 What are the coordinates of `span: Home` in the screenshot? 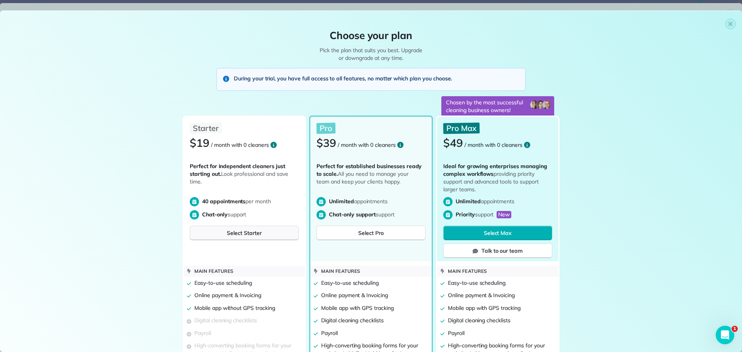 It's located at (19, 263).